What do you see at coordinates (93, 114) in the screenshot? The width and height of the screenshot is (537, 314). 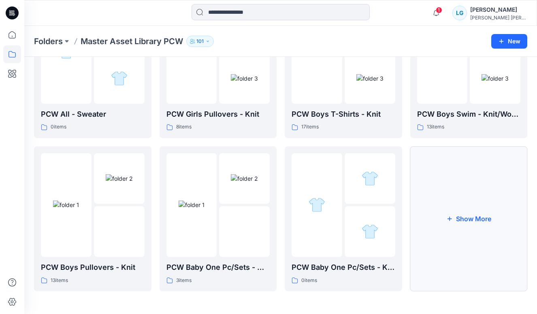 I see `p: PCW All - Sweater` at bounding box center [93, 114].